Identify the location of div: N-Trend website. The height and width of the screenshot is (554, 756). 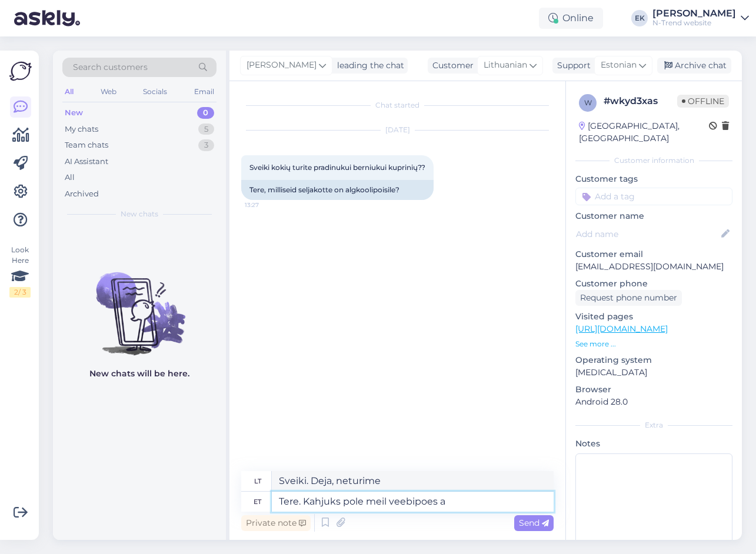
(694, 23).